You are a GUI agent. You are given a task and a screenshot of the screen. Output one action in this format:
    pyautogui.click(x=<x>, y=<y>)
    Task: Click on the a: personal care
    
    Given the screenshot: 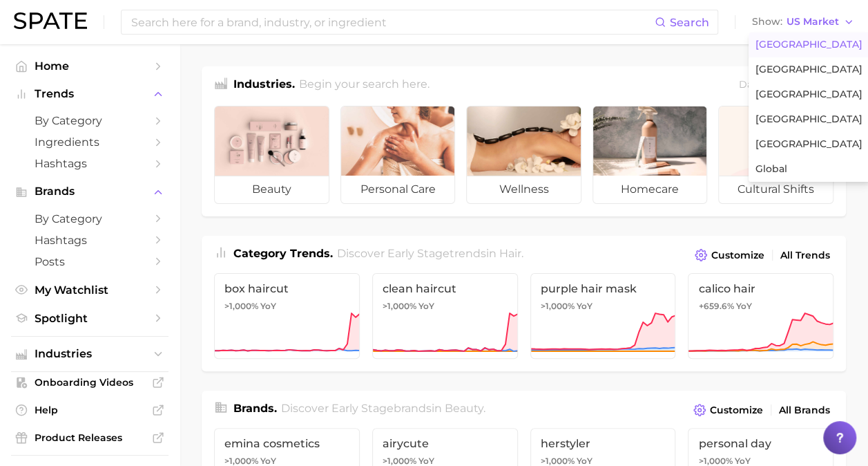 What is the action you would take?
    pyautogui.click(x=398, y=155)
    